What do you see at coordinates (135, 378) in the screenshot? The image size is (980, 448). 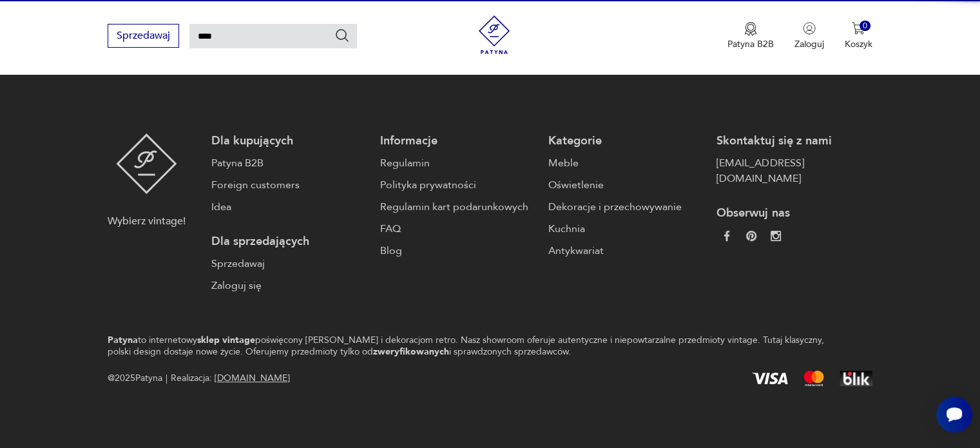 I see `span: @ 2025 Patyna` at bounding box center [135, 378].